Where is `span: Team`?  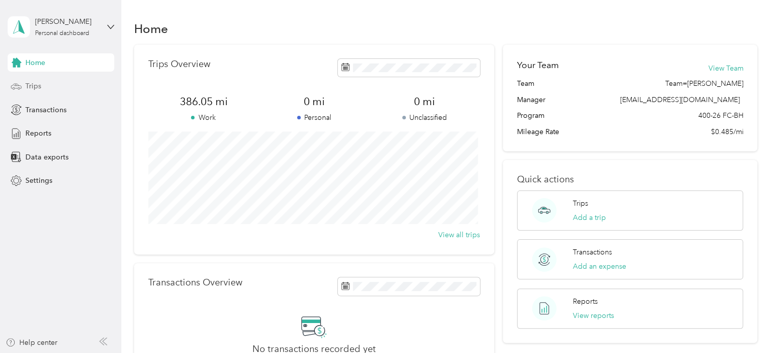
span: Team is located at coordinates (526, 83).